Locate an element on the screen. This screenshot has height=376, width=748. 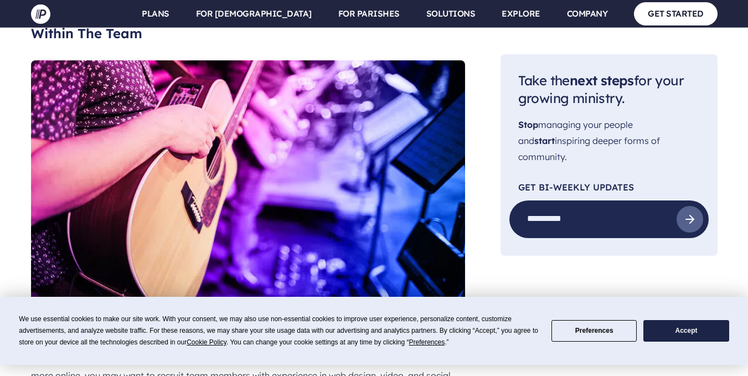
span: Stop is located at coordinates (528, 125).